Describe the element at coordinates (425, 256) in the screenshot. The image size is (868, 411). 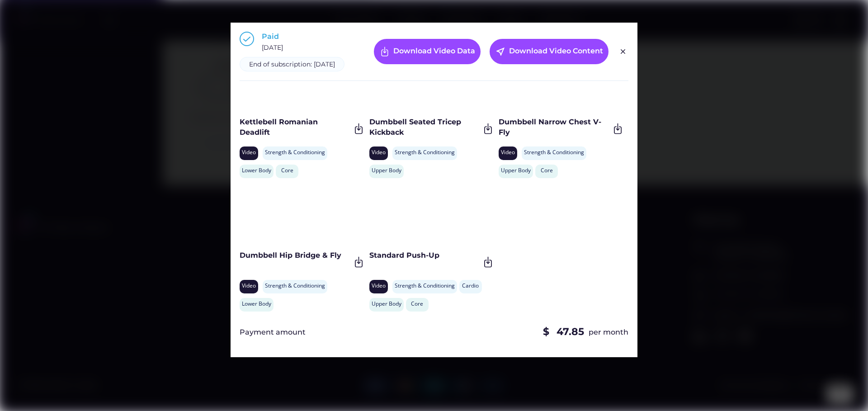
I see `div: Standard Push-Up` at that location.